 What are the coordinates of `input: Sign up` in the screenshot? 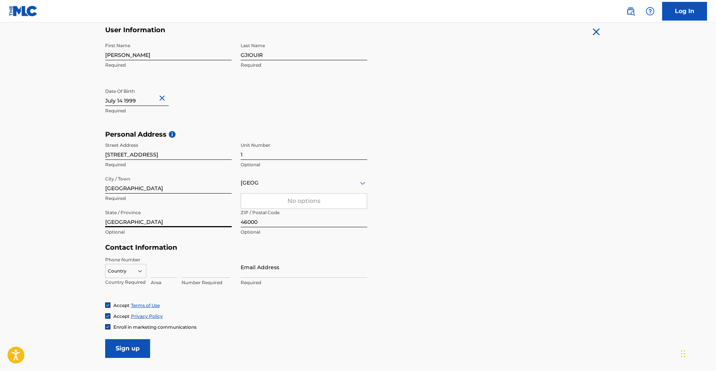 It's located at (128, 349).